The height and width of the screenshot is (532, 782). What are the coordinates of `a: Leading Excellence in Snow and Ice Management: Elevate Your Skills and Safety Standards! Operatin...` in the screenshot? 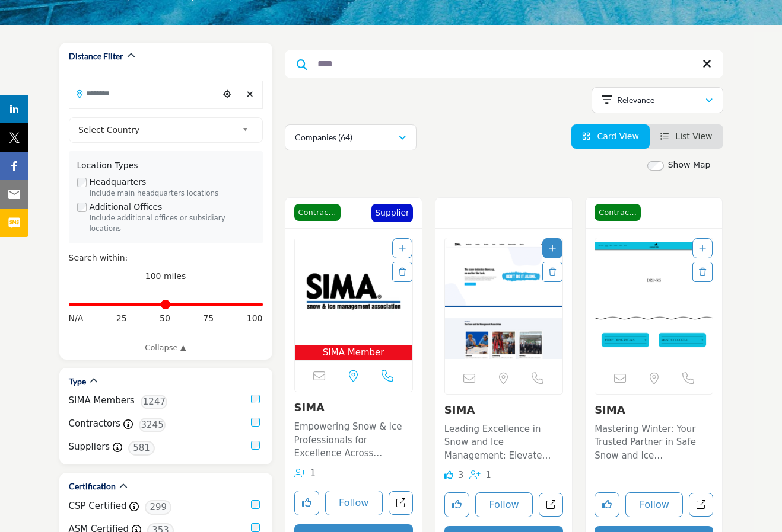 It's located at (503, 441).